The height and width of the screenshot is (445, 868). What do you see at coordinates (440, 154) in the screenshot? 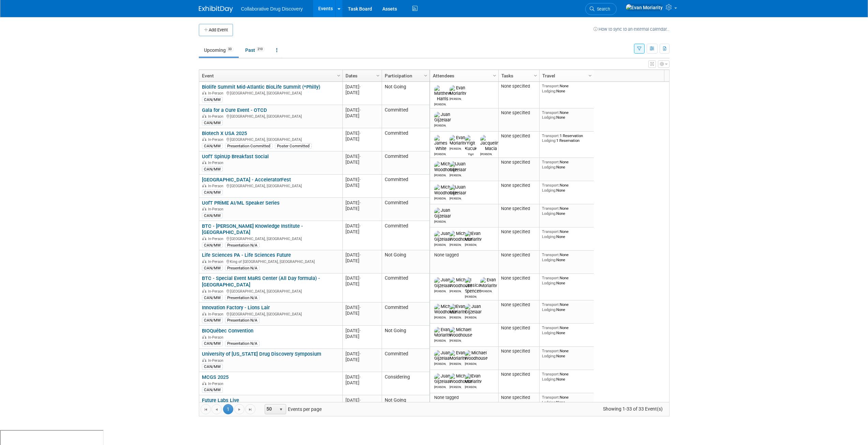
I see `div: James White` at bounding box center [440, 154].